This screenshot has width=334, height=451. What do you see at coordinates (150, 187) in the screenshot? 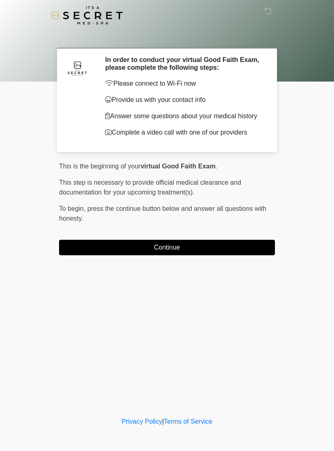
I see `span: This step is necessary to provide official medical clearance and documentation for your upcoming ...` at bounding box center [150, 187].